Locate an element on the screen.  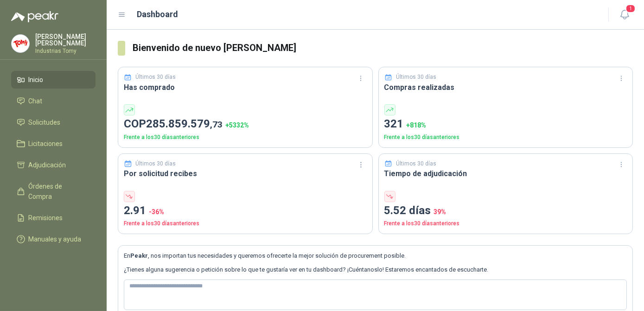
span: Adjudicación is located at coordinates (47, 164).